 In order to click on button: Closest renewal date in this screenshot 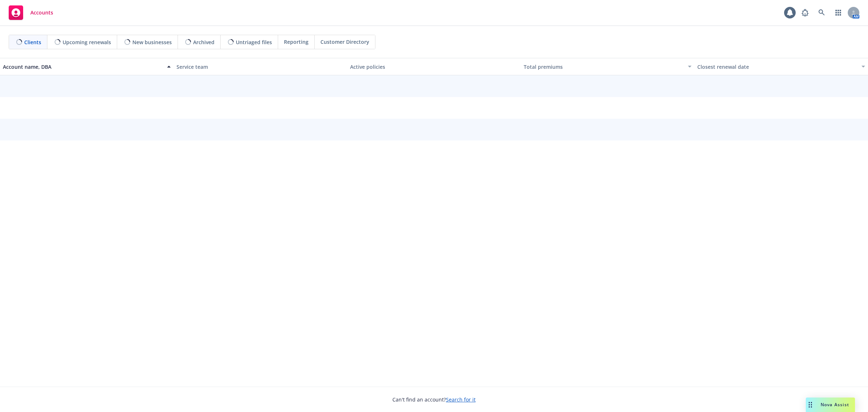, I will do `click(781, 67)`.